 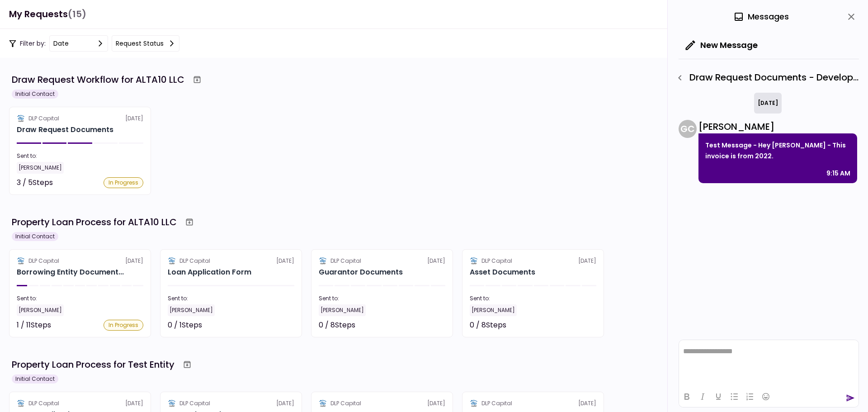 I want to click on div: Property Loan Process for ALTA10 LLC, so click(x=94, y=222).